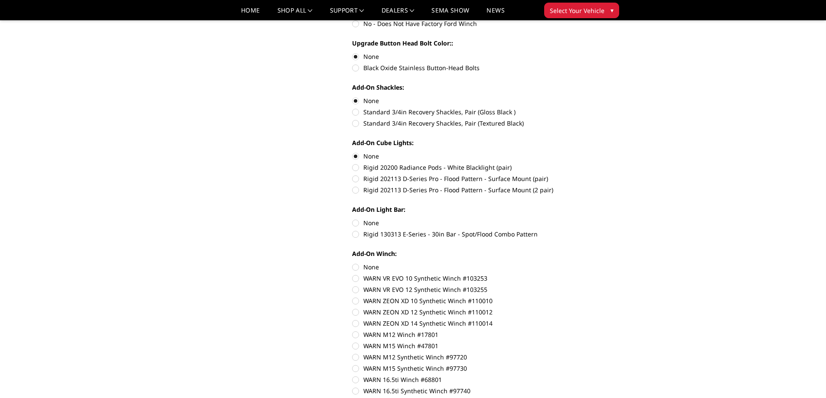  Describe the element at coordinates (472, 190) in the screenshot. I see `label: Rigid 202113 D-Series Pro - Flood Pattern - Surface Mount (2 pair)` at that location.